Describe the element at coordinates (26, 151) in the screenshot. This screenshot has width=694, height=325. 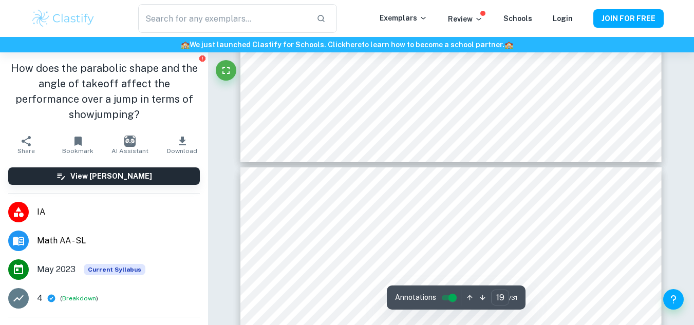
I see `span: Share` at that location.